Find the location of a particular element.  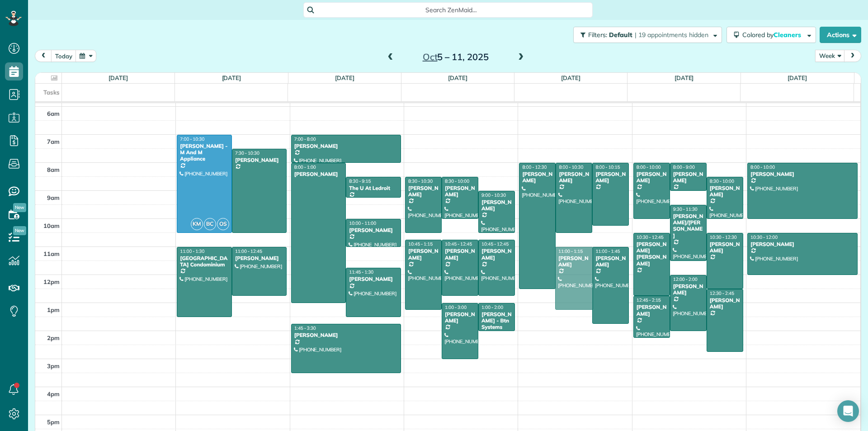

span: 7:00 - 10:30 is located at coordinates (192, 138).